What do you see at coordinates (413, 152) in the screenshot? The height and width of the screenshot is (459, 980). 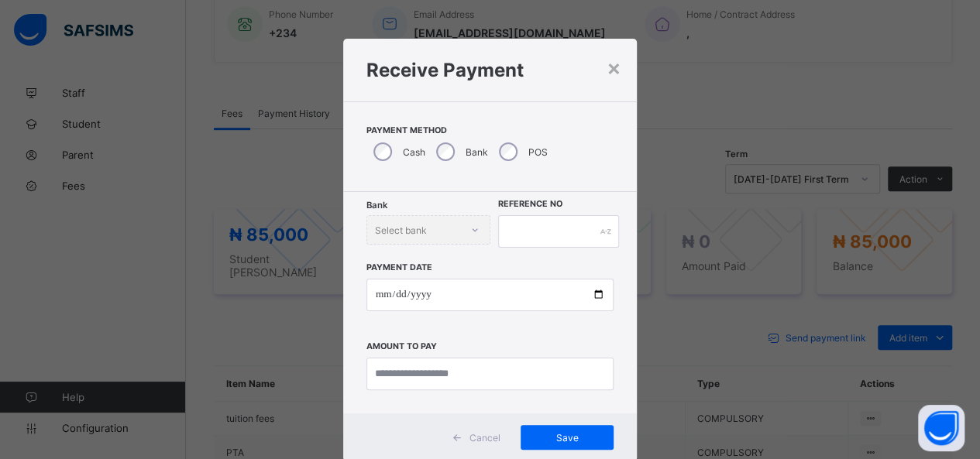 I see `label: Cash` at bounding box center [413, 152].